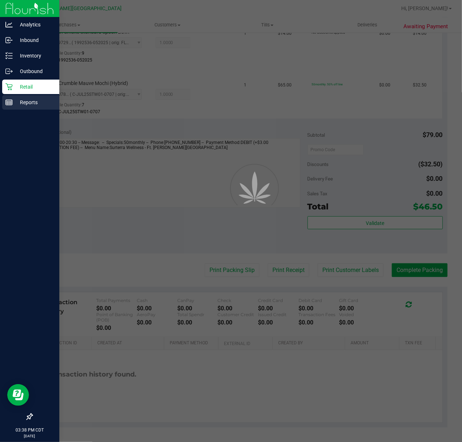 This screenshot has height=442, width=462. Describe the element at coordinates (34, 102) in the screenshot. I see `p: Reports` at that location.